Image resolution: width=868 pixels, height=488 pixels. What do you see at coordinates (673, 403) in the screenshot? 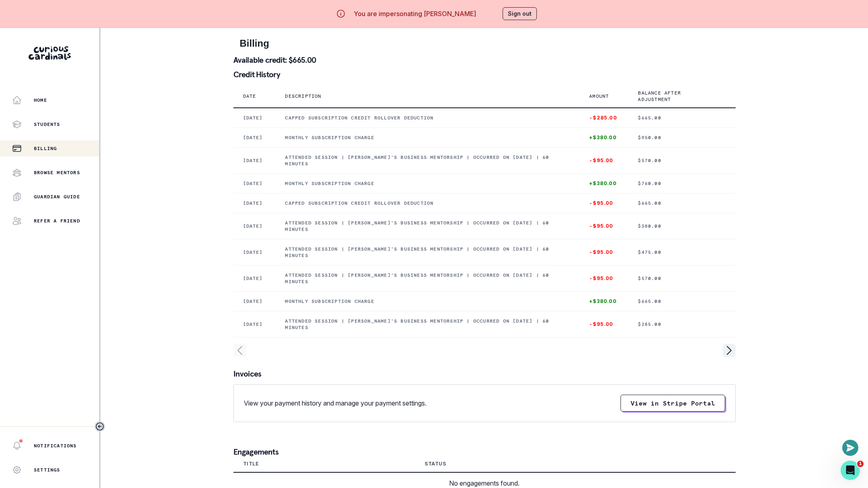
I see `button: View in Stripe Portal` at bounding box center [673, 403].